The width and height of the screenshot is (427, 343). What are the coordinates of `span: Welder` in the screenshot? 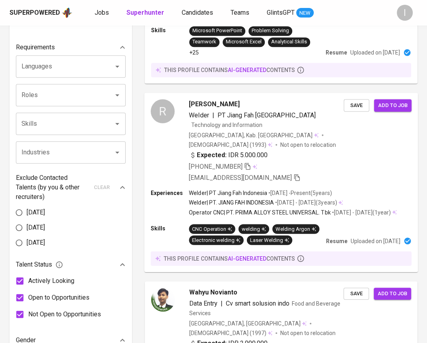 It's located at (199, 114).